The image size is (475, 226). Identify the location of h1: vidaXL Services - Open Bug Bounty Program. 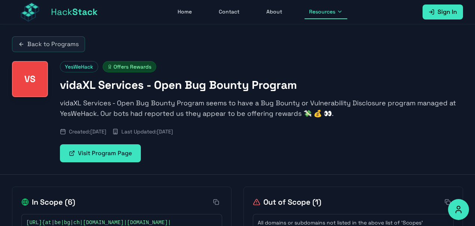
(261, 85).